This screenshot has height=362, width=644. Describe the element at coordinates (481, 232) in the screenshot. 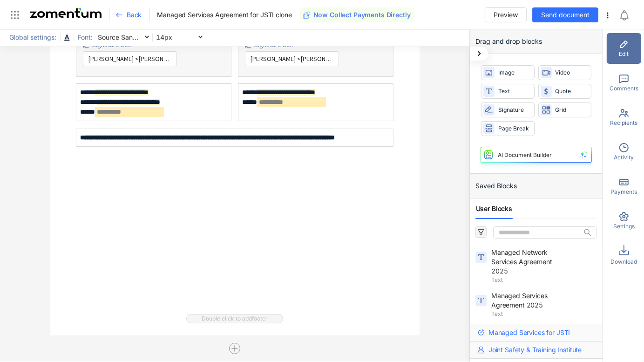

I see `button: filter` at that location.